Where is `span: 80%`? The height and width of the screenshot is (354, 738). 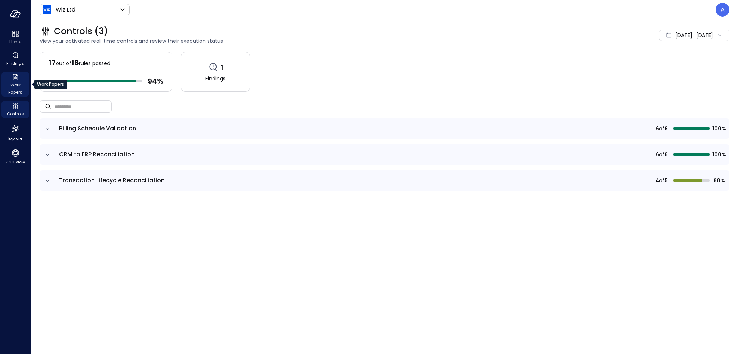 span: 80% is located at coordinates (718, 180).